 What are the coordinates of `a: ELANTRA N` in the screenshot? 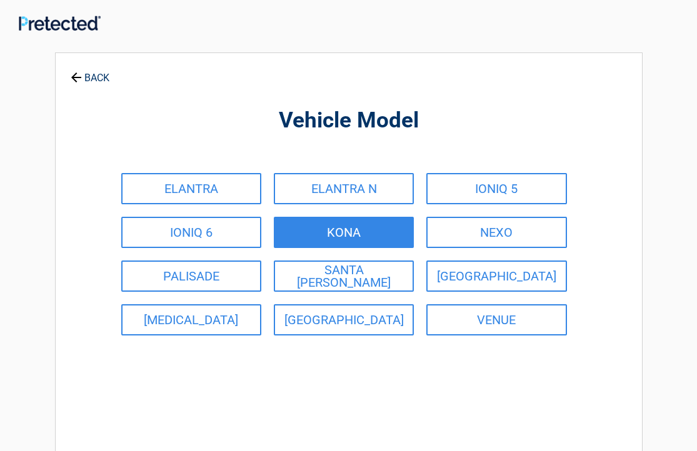 It's located at (344, 189).